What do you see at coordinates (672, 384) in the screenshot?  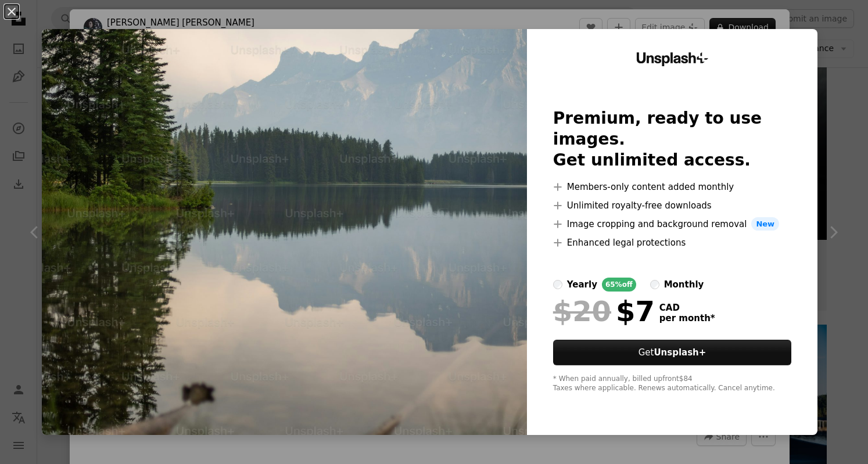 I see `div: * When paid annually, billed upfront $84 Taxes where applicable. Renews automatically. Cancel any...` at bounding box center [672, 384].